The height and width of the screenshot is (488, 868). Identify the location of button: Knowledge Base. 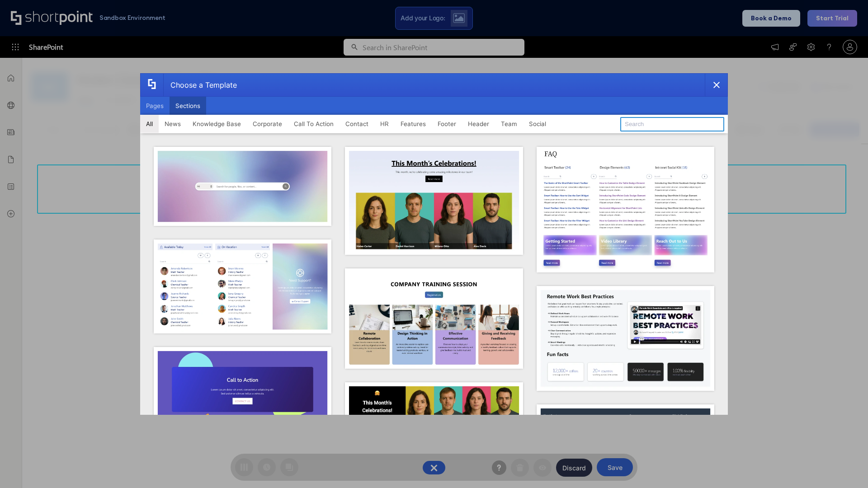
(217, 124).